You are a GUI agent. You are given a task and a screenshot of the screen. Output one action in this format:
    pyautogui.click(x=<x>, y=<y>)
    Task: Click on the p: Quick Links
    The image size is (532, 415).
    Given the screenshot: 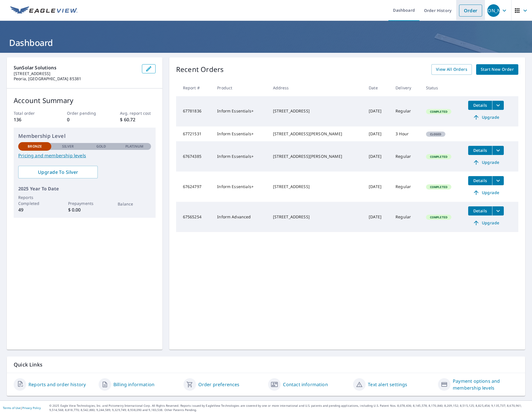 What is the action you would take?
    pyautogui.click(x=266, y=364)
    